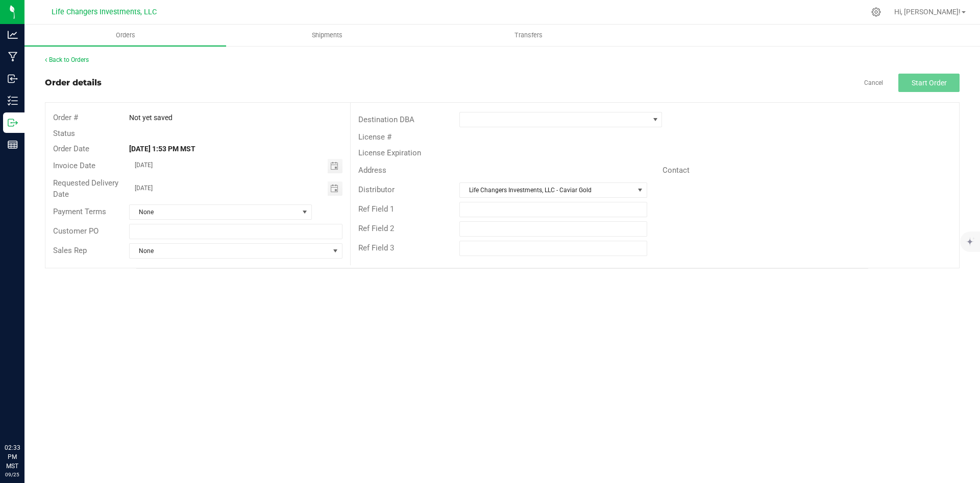  I want to click on inline-svg: Inbound, so click(13, 78).